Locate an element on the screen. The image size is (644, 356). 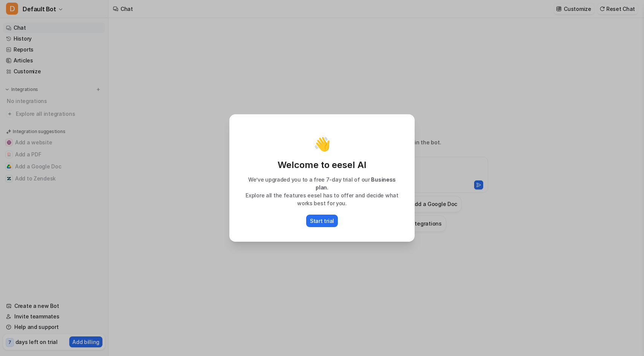
button: Start trial is located at coordinates (322, 221).